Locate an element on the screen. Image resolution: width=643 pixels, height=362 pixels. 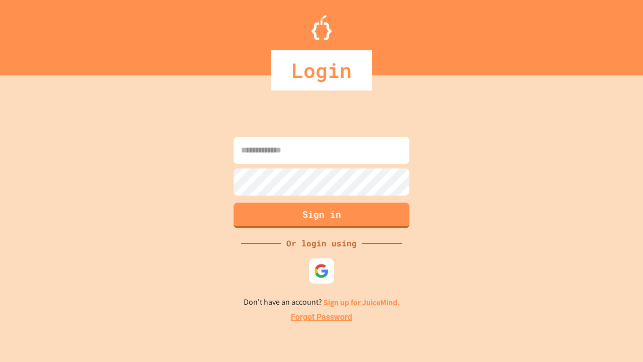
p: Don't have an account? is located at coordinates (321, 302).